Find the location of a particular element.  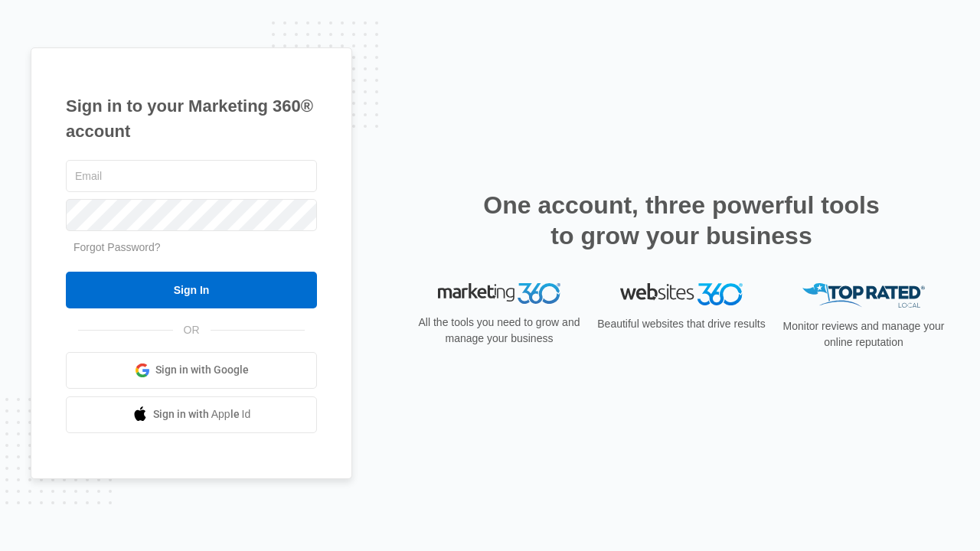

input: Email is located at coordinates (192, 176).